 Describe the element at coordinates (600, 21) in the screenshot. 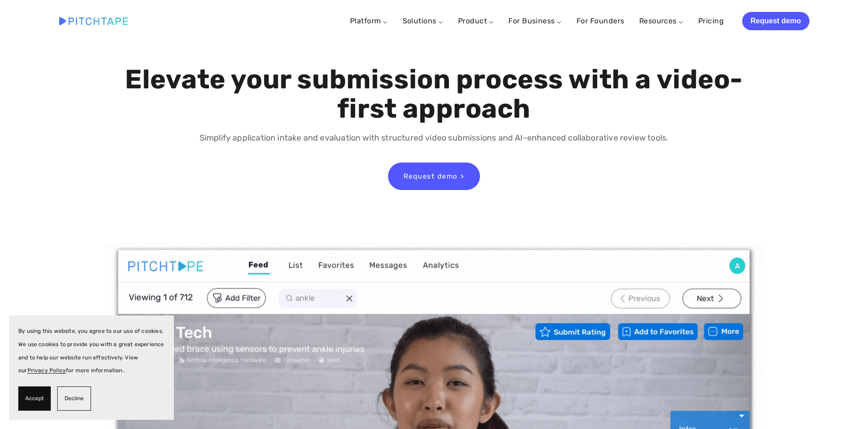

I see `a: For Founders` at that location.